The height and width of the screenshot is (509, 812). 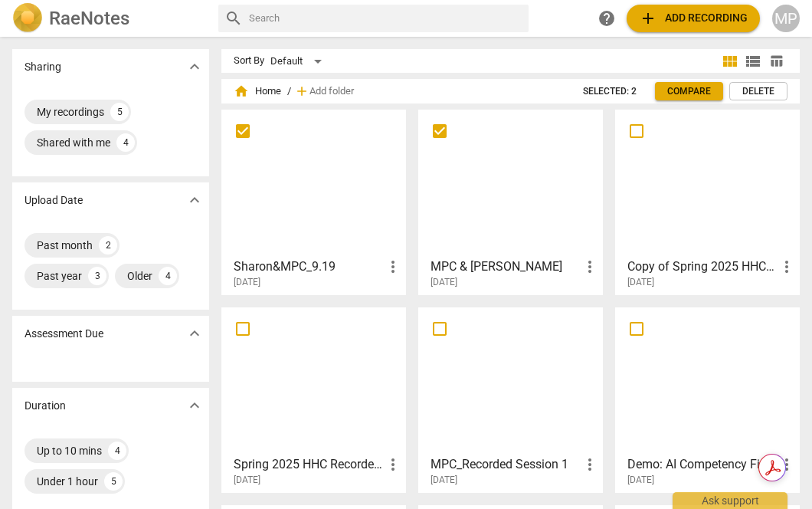 What do you see at coordinates (73, 142) in the screenshot?
I see `div: Shared with me` at bounding box center [73, 142].